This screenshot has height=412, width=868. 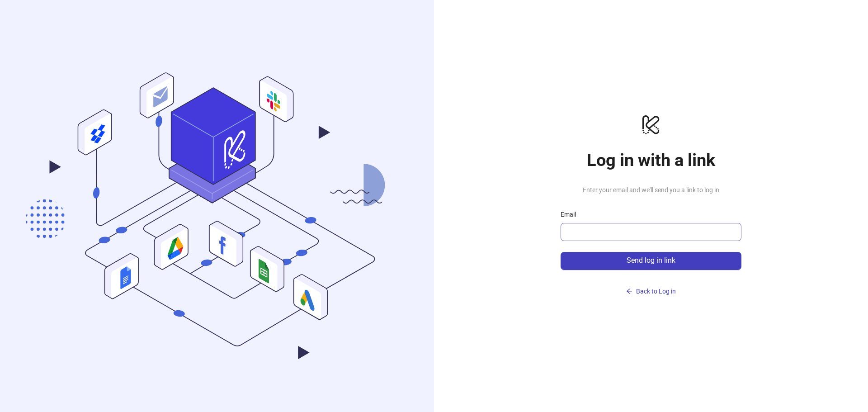 What do you see at coordinates (571, 215) in the screenshot?
I see `label: Email` at bounding box center [571, 215].